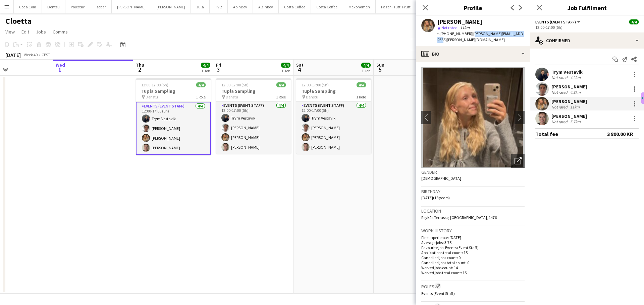 The image size is (644, 305). I want to click on a: Comms, so click(60, 32).